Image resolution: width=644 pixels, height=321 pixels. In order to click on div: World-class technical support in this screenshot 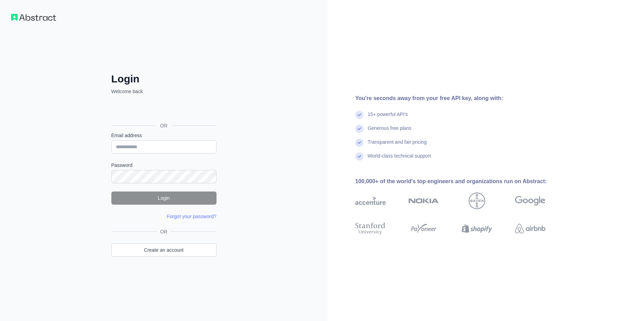, I will do `click(399, 159)`.